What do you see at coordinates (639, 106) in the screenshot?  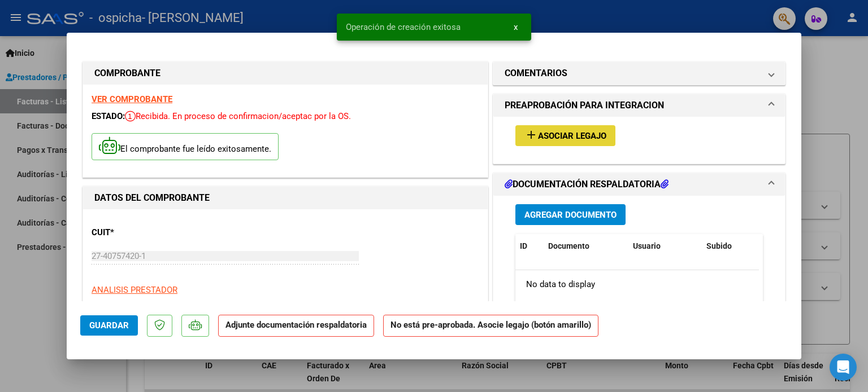 I see `mat-expansion-panel-header: PREAPROBACIÓN PARA INTEGRACION` at bounding box center [639, 106].